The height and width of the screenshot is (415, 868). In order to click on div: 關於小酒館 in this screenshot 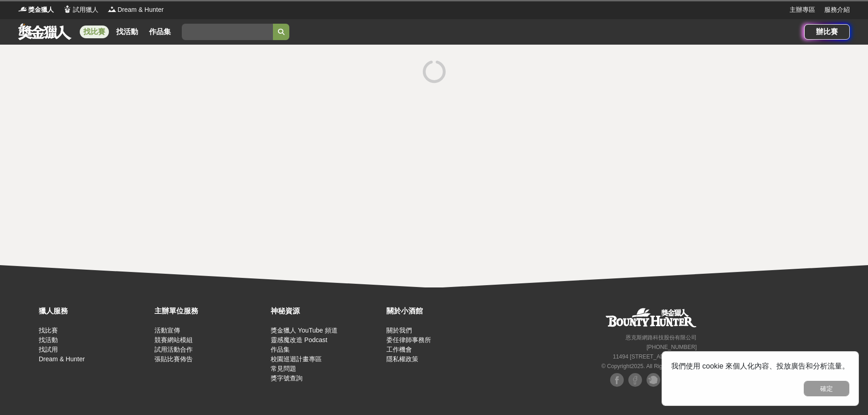, I will do `click(442, 311)`.